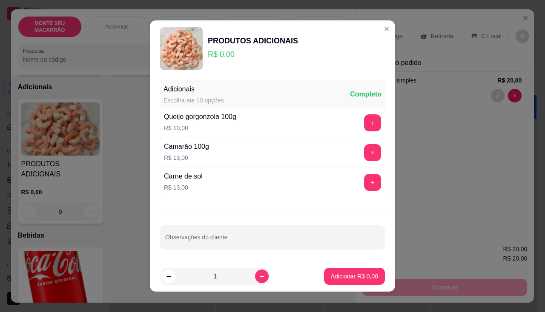 The height and width of the screenshot is (312, 545). Describe the element at coordinates (183, 177) in the screenshot. I see `div: Carne de sol` at that location.